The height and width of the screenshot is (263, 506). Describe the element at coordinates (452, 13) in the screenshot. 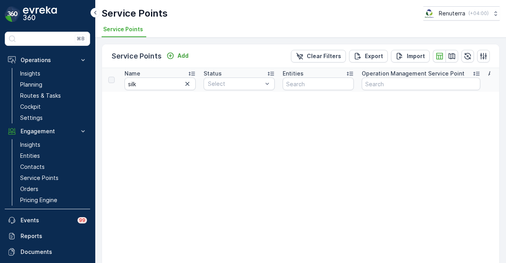

I see `p: Renuterra` at that location.